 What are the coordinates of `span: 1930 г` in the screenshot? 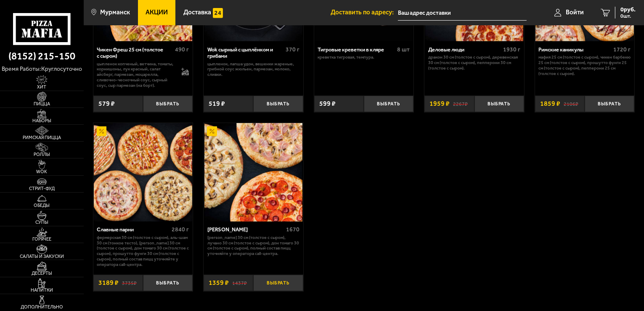 It's located at (511, 49).